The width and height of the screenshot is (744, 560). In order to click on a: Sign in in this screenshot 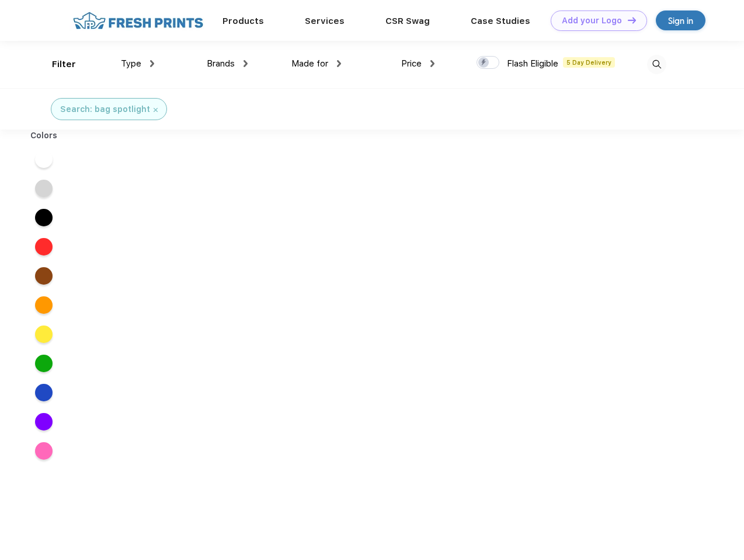, I will do `click(680, 21)`.